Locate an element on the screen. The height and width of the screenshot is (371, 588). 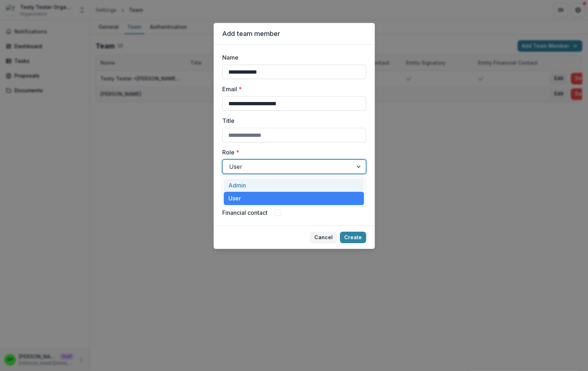
div: User is located at coordinates (294, 199).